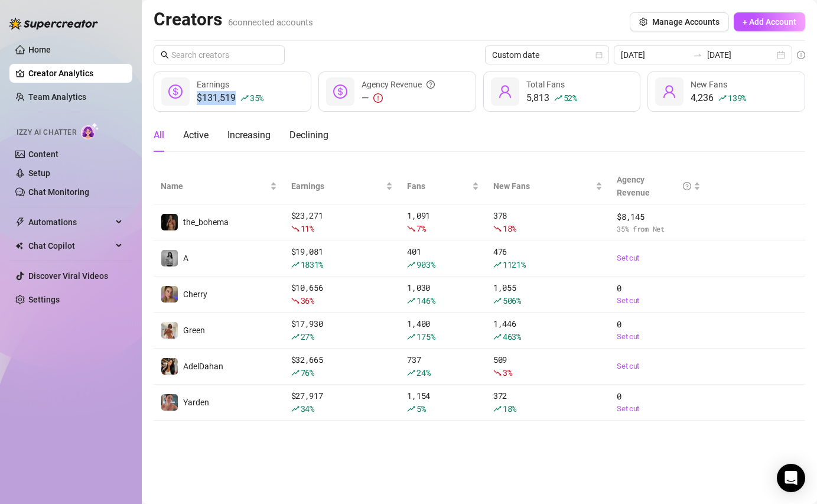 This screenshot has width=817, height=504. Describe the element at coordinates (791, 478) in the screenshot. I see `div: Open Intercom Messenger` at that location.